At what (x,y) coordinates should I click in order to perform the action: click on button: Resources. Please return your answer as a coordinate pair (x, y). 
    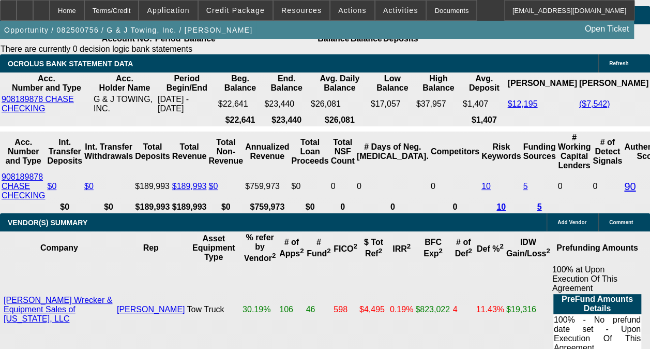
    Looking at the image, I should click on (302, 10).